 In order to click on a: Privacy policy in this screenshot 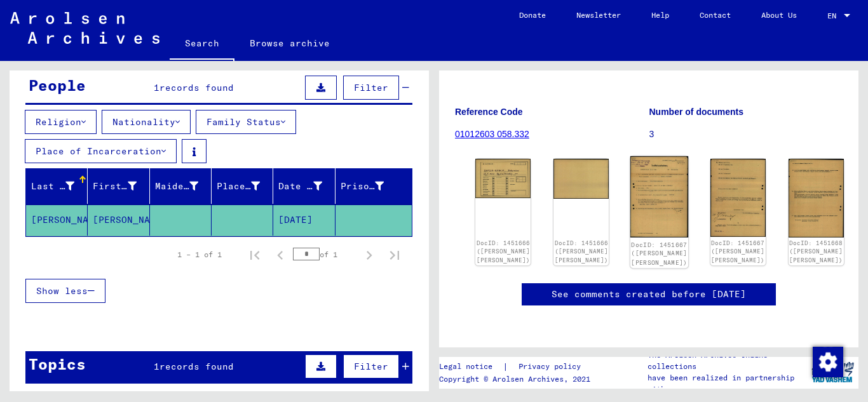, I will do `click(552, 366)`.